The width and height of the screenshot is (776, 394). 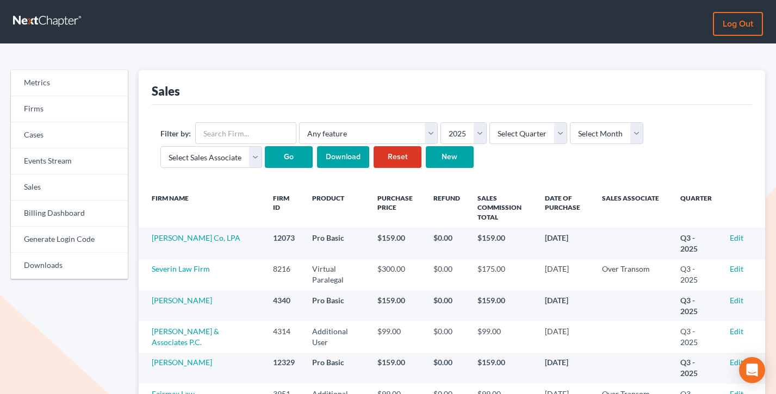 I want to click on a: Billing Dashboard, so click(x=69, y=214).